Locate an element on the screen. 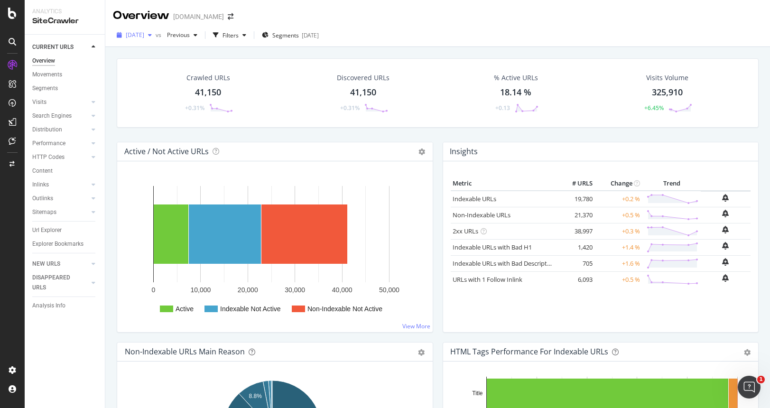 The image size is (770, 408). text: 30,000 is located at coordinates (295, 290).